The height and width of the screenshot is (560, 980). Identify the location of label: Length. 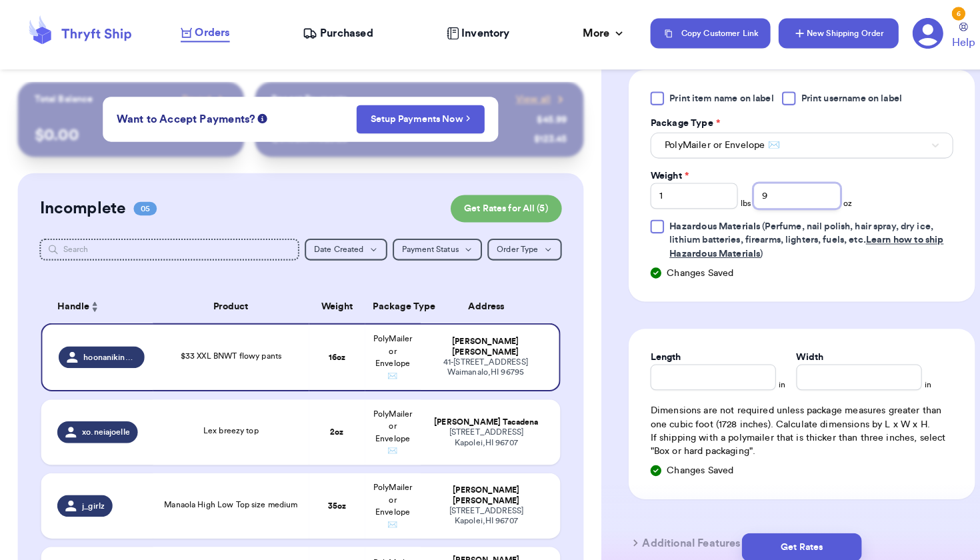
(650, 349).